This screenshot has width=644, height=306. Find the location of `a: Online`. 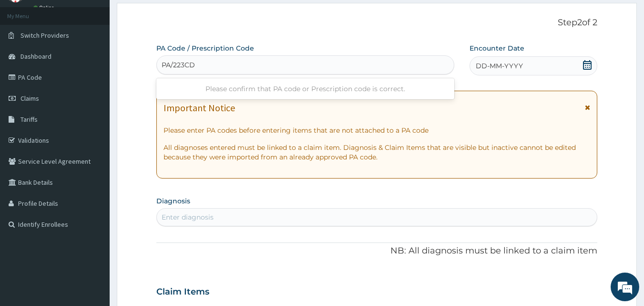

a: Online is located at coordinates (45, 8).